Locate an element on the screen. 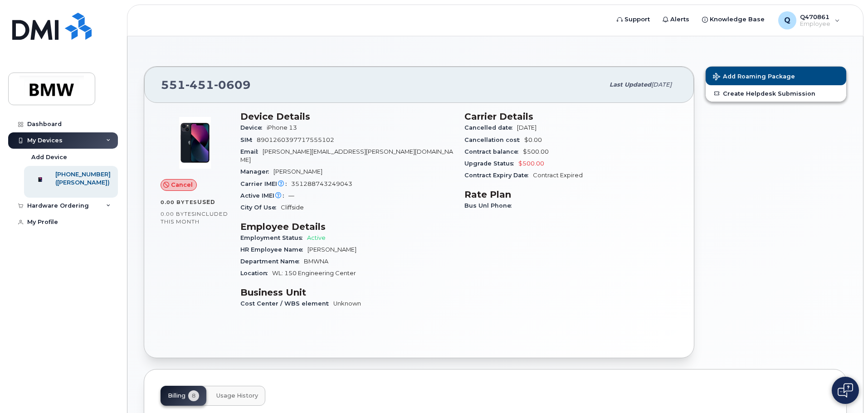  span: 551 is located at coordinates (206, 85).